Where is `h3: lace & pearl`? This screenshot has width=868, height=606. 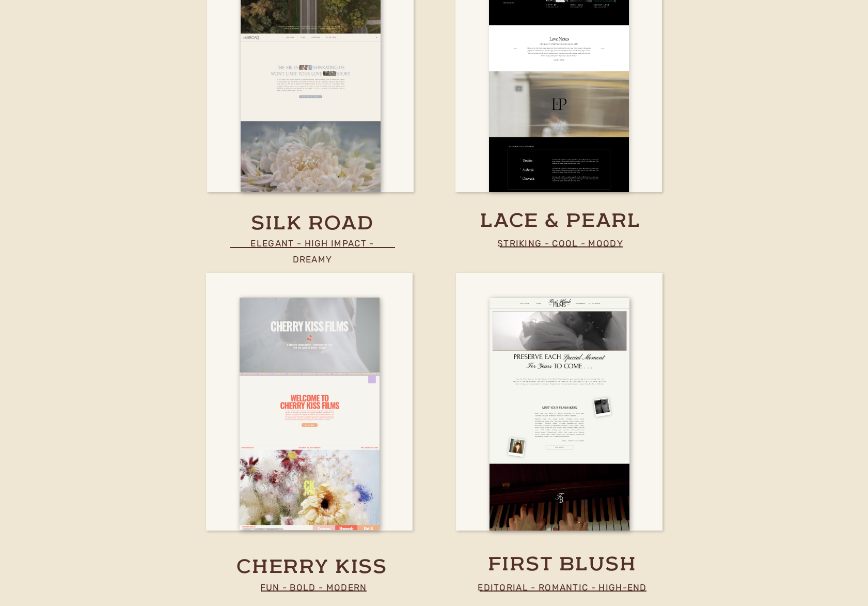
h3: lace & pearl is located at coordinates (560, 219).